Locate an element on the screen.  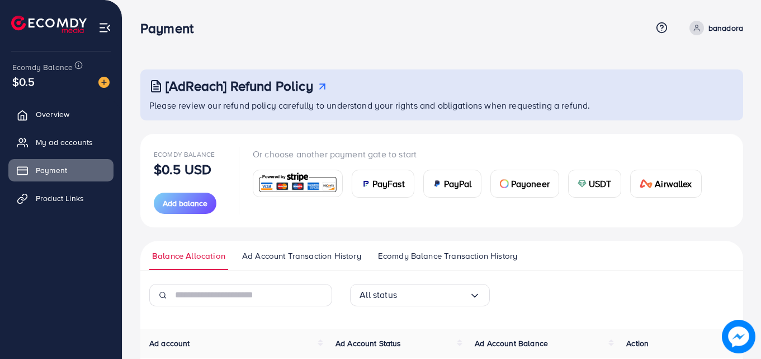
h3: [AdReach] Refund Policy is located at coordinates (239, 86).